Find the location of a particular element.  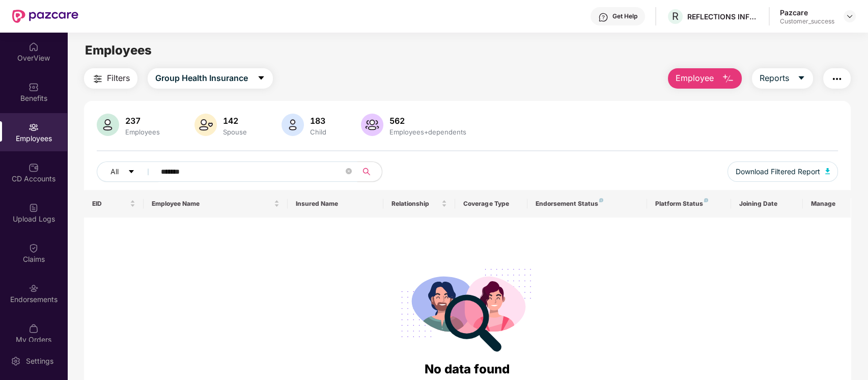

img: svg+xml;base64,PHN2ZyBpZD0iTXlfT3JkZXJzIiBkYXRhLW5hbWU9Ik15IE9yZGVycyIgeG1sbnM9Imh0dHA6Ly93d3cudz... is located at coordinates (33, 329).